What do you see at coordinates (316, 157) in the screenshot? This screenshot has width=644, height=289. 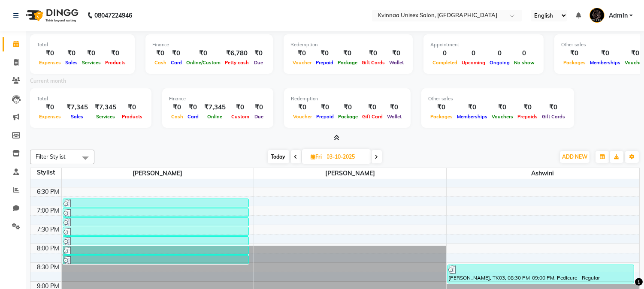 I see `span: Fri` at bounding box center [316, 157].